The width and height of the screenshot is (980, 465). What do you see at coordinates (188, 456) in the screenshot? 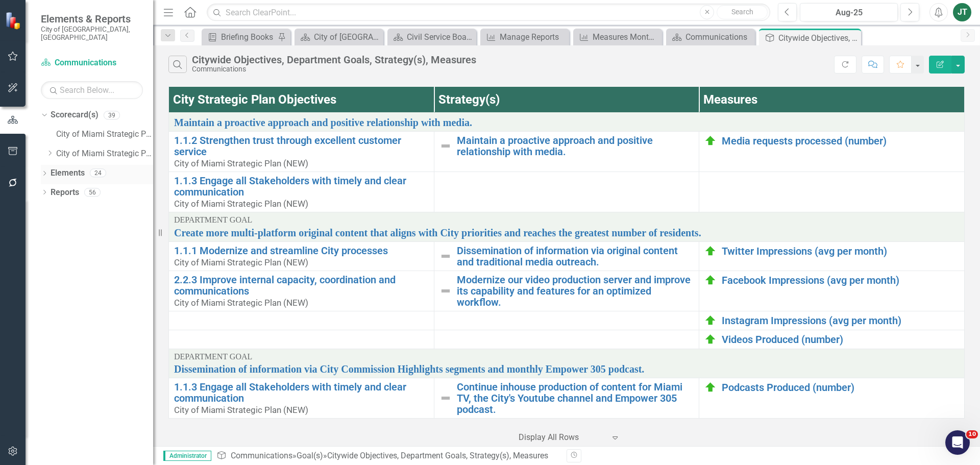
I see `span: Administrator` at bounding box center [188, 456].